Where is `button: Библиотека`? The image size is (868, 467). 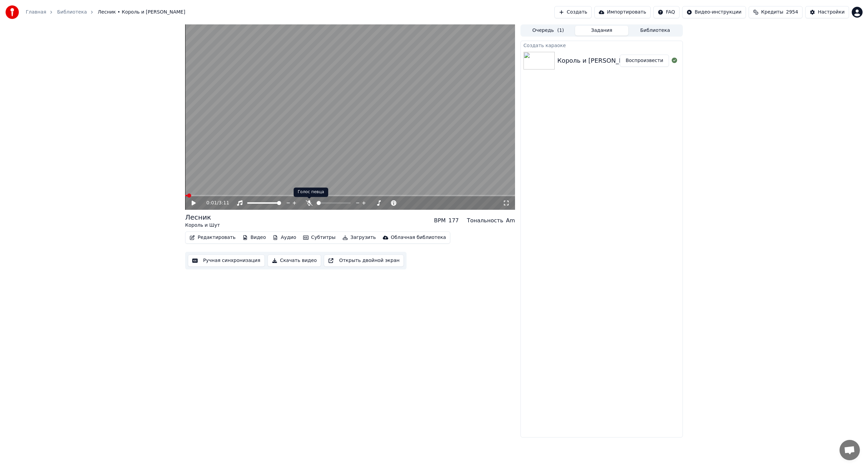
button: Библиотека is located at coordinates (655, 31).